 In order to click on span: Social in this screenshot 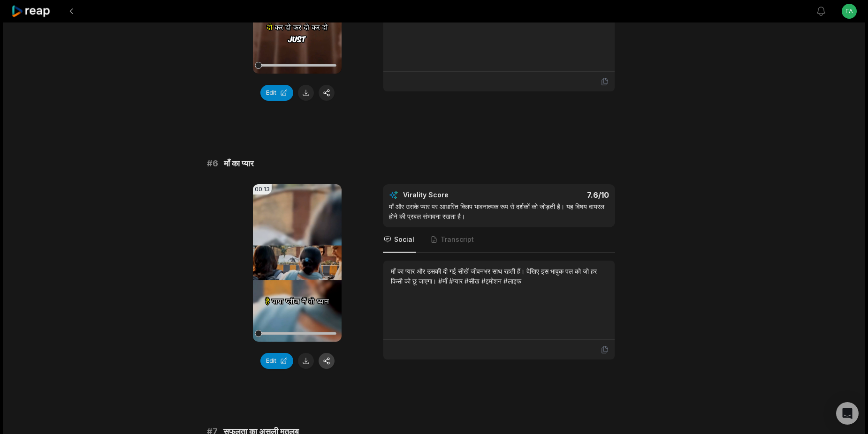, I will do `click(404, 240)`.